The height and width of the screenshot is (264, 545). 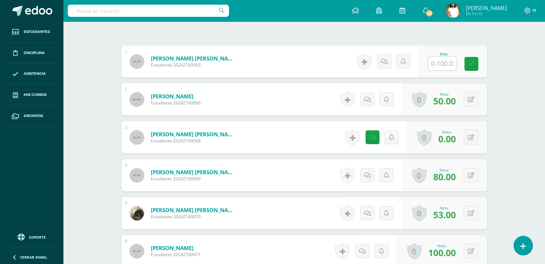 What do you see at coordinates (194, 141) in the screenshot?
I see `span: Estudiante 2024Z160068` at bounding box center [194, 141].